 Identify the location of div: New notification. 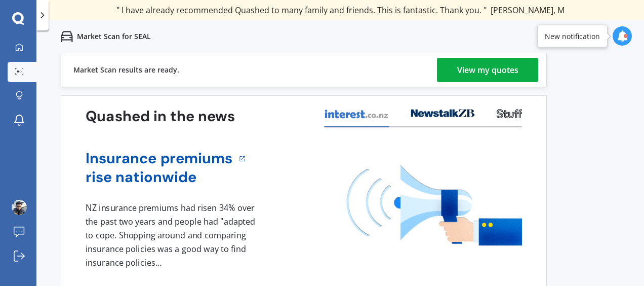
(572, 36).